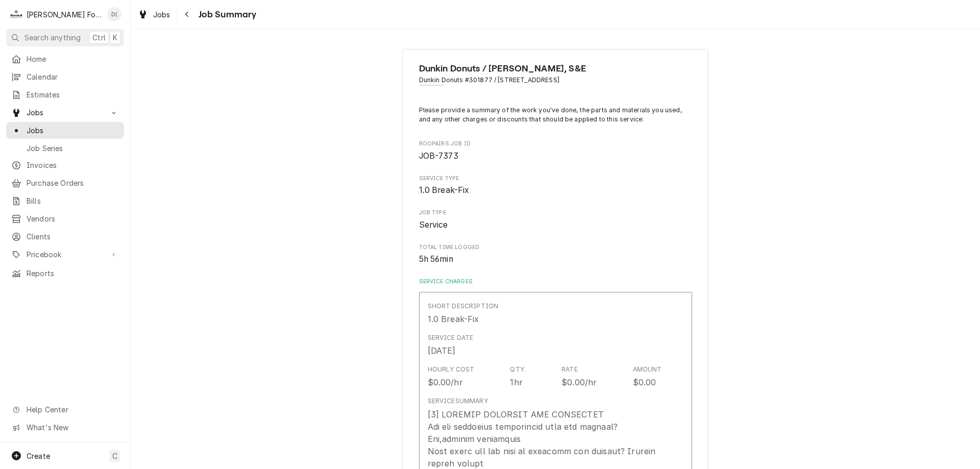 This screenshot has width=980, height=469. I want to click on span: Job Summary, so click(226, 14).